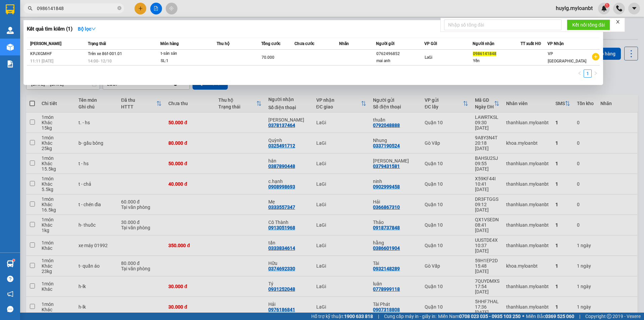 The height and width of the screenshot is (320, 644). What do you see at coordinates (485, 54) in the screenshot?
I see `span: 0986141848` at bounding box center [485, 54].